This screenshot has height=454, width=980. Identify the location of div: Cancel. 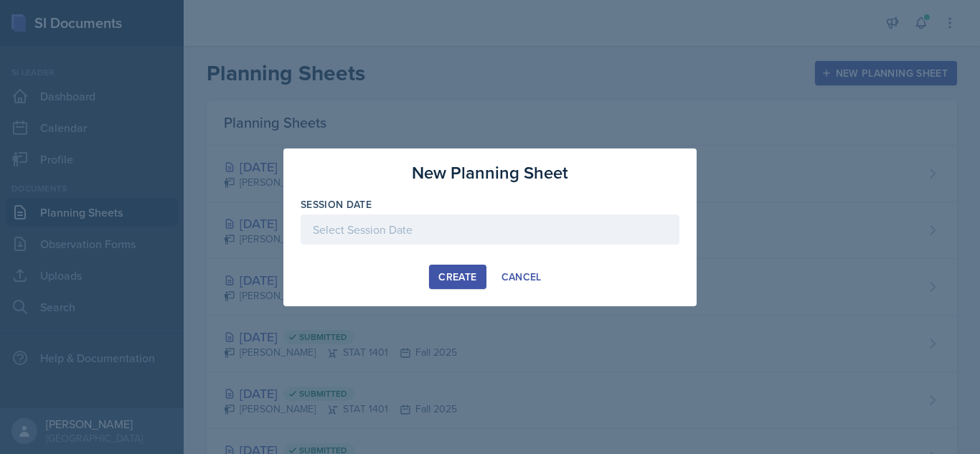
(522, 277).